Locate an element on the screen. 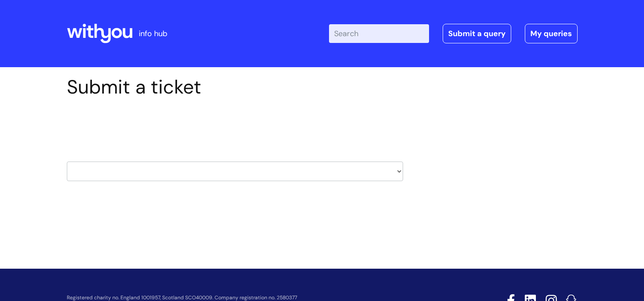 This screenshot has width=644, height=301. h1: Submit a ticket is located at coordinates (235, 87).